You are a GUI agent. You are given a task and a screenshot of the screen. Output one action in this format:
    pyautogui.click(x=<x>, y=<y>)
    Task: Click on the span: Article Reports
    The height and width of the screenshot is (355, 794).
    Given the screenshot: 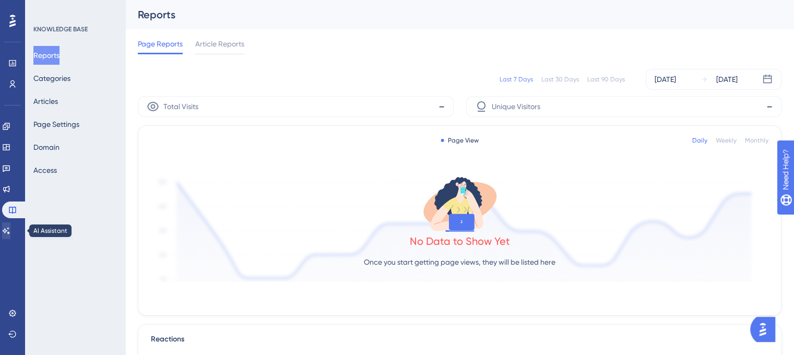 What is the action you would take?
    pyautogui.click(x=220, y=44)
    